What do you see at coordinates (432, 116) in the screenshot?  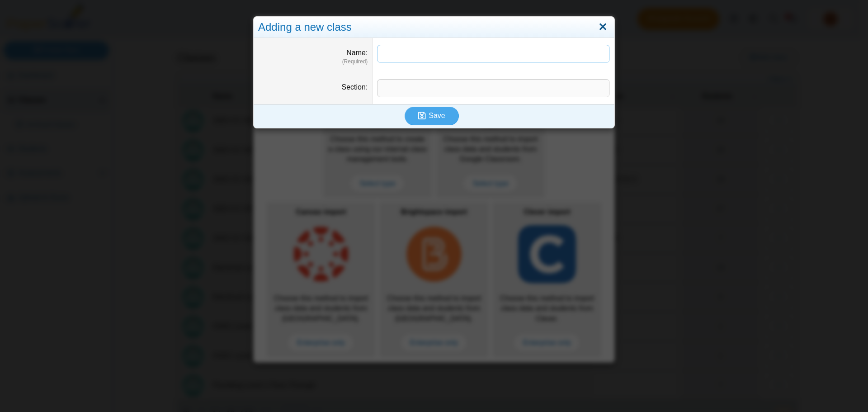 I see `button: Save` at bounding box center [432, 116].